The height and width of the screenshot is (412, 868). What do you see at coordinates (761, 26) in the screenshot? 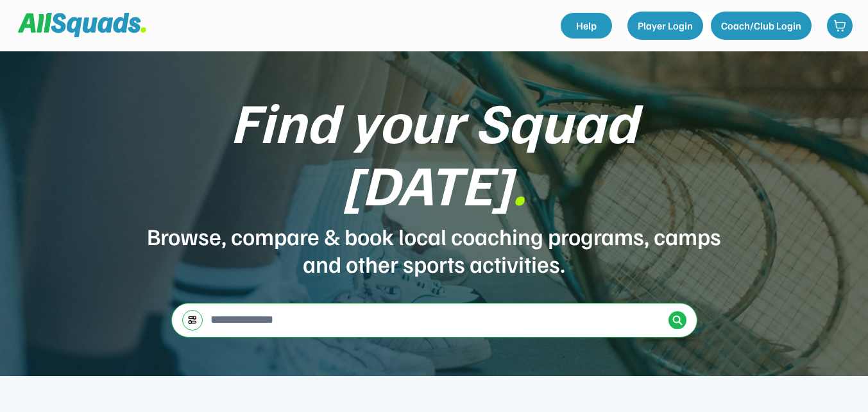
I see `button: Coach/Club Login` at bounding box center [761, 26].